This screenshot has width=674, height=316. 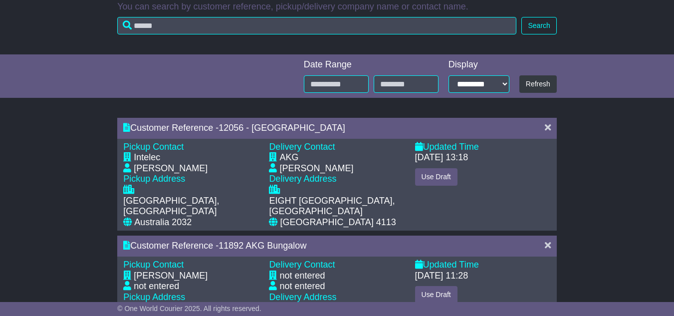 I want to click on span: 11892 AKG Bungalow, so click(x=262, y=246).